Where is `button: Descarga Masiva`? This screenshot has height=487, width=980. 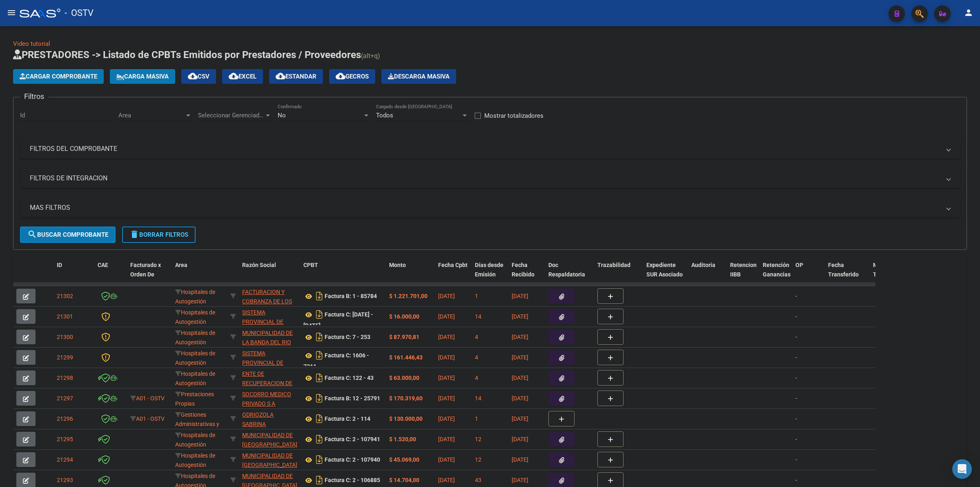 button: Descarga Masiva is located at coordinates (418, 77).